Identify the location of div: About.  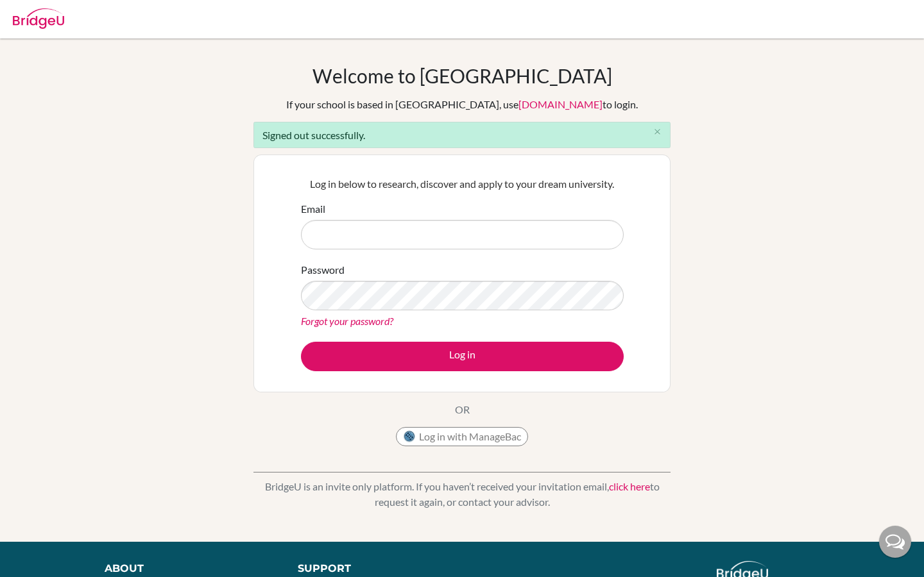
(186, 569).